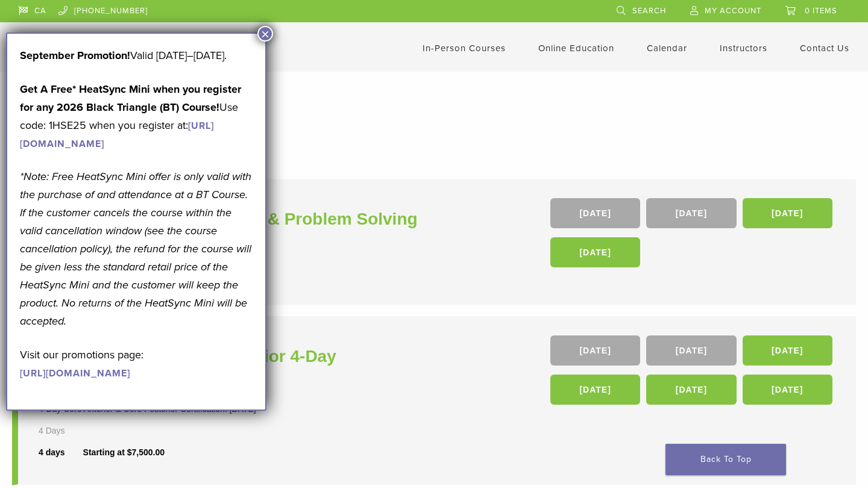  I want to click on b: September Promotion!, so click(75, 55).